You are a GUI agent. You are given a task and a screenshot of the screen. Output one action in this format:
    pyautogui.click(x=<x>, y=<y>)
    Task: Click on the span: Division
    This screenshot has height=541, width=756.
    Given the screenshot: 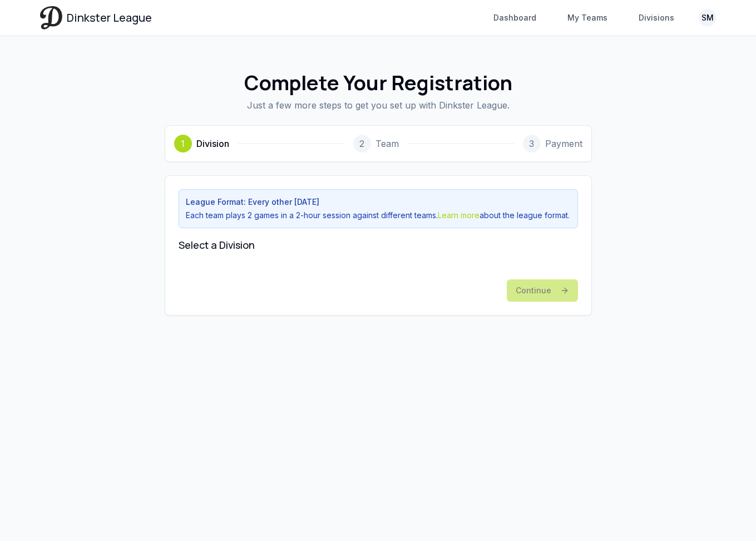 What is the action you would take?
    pyautogui.click(x=212, y=143)
    